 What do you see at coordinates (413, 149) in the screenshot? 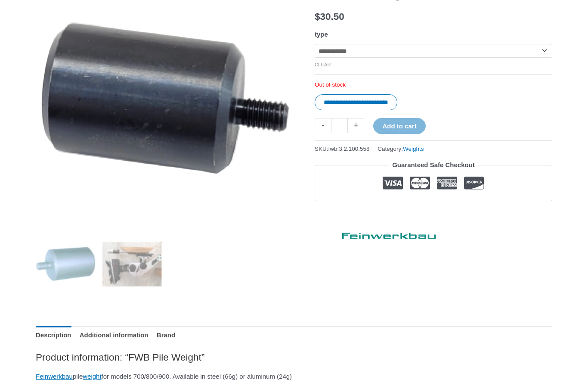
I see `a: Weights` at bounding box center [413, 149].